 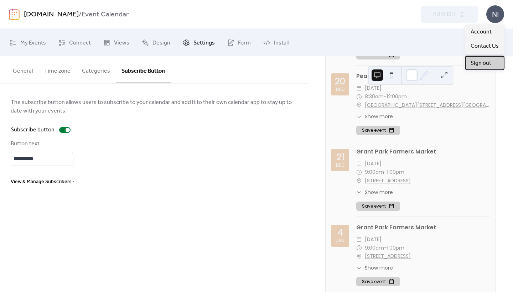 I want to click on span: 12:00pm, so click(x=396, y=97).